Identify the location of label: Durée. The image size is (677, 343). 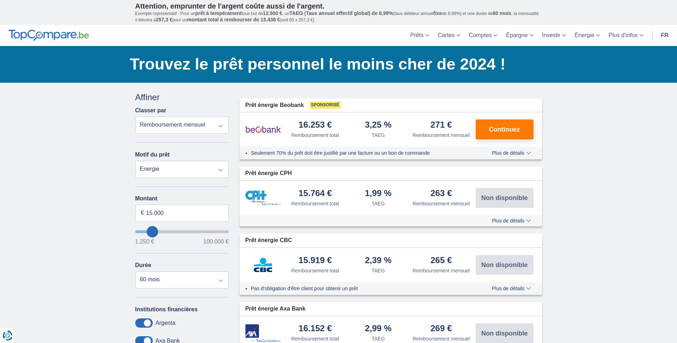
(143, 266).